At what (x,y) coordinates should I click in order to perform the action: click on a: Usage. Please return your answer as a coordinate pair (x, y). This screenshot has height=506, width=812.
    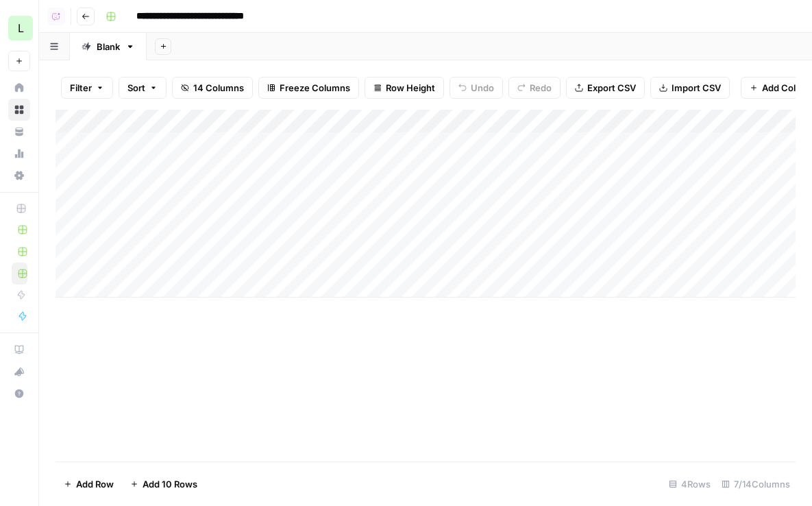
    Looking at the image, I should click on (19, 153).